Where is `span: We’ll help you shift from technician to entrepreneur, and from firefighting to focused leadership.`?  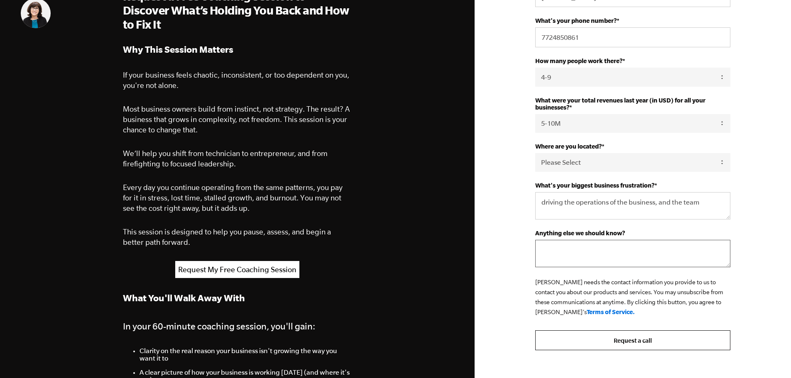
span: We’ll help you shift from technician to entrepreneur, and from firefighting to focused leadership. is located at coordinates (225, 159).